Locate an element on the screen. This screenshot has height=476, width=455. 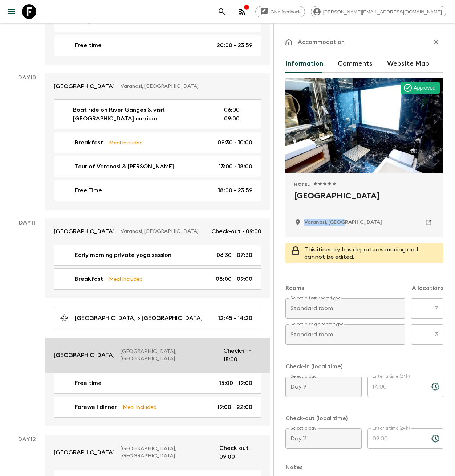
a: Free Time18:00 - 23:59 is located at coordinates (157, 190).